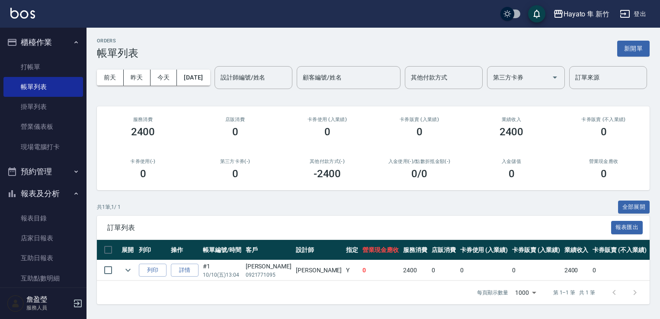  What do you see at coordinates (603, 119) in the screenshot?
I see `h2: 卡券販賣 (不入業績)` at bounding box center [603, 119].